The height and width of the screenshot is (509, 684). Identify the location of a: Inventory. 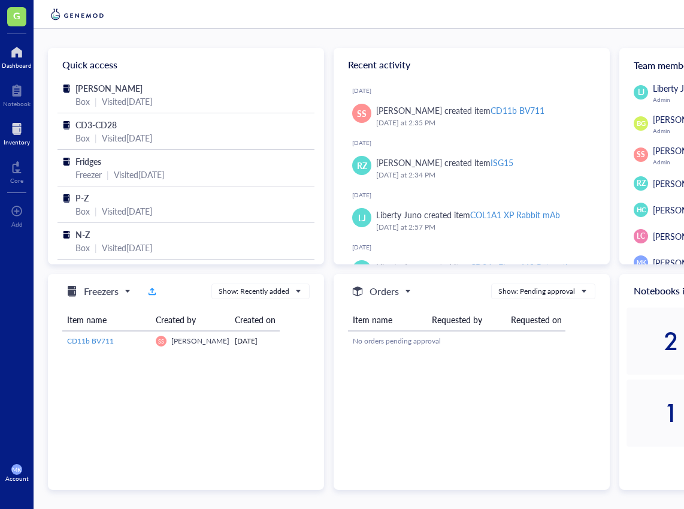
(17, 132).